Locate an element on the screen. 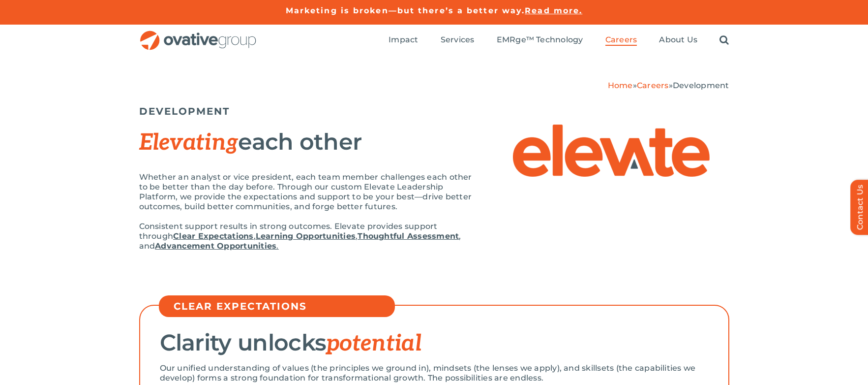 This screenshot has width=868, height=385. p: Our unified understanding of values (the principles we ground in), mindsets (the lenses we apply)... is located at coordinates (434, 373).